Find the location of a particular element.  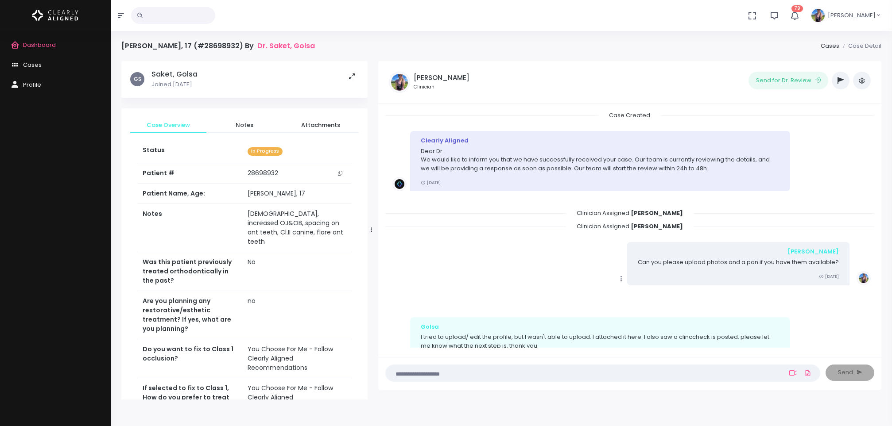

th: Are you planning any restorative/esthetic treatment? If yes, what are you planning? is located at coordinates (189, 315).